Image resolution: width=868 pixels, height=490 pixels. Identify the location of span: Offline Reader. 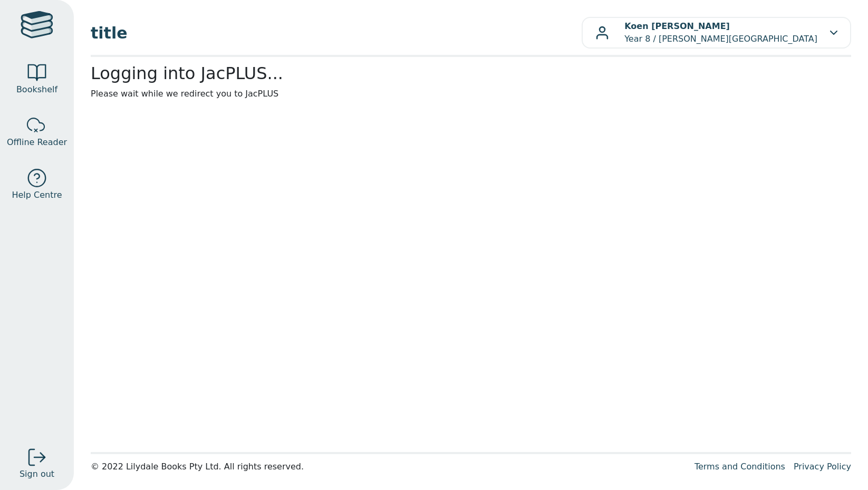
(37, 142).